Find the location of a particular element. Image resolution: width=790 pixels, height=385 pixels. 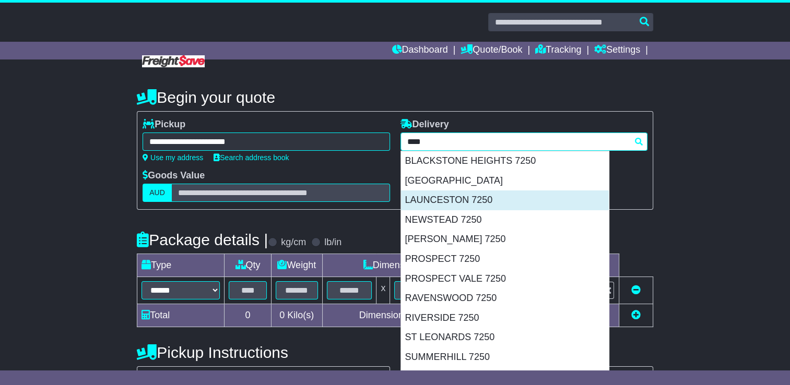

div: RAVENSWOOD 7250 is located at coordinates (505, 299).